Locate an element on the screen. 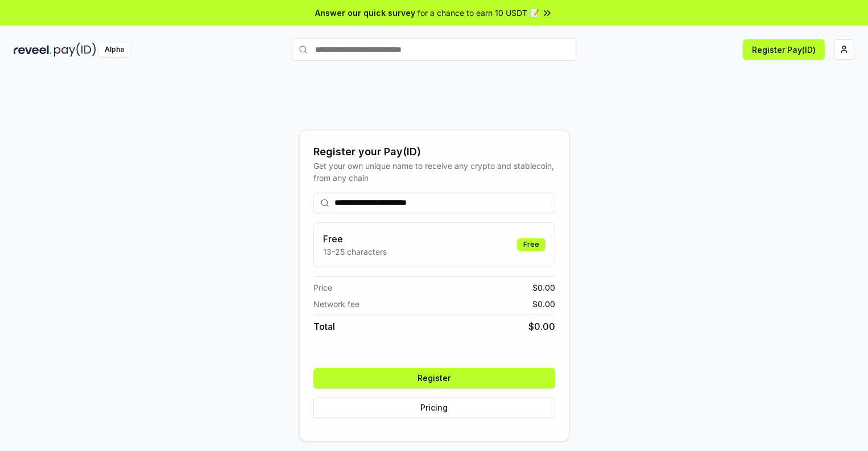  h3: Free is located at coordinates (355, 239).